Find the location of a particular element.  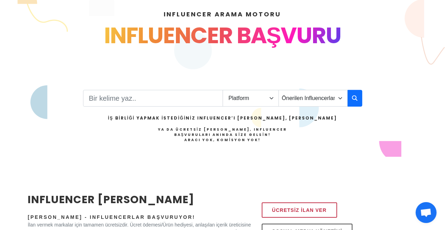

input: Search is located at coordinates (153, 98).